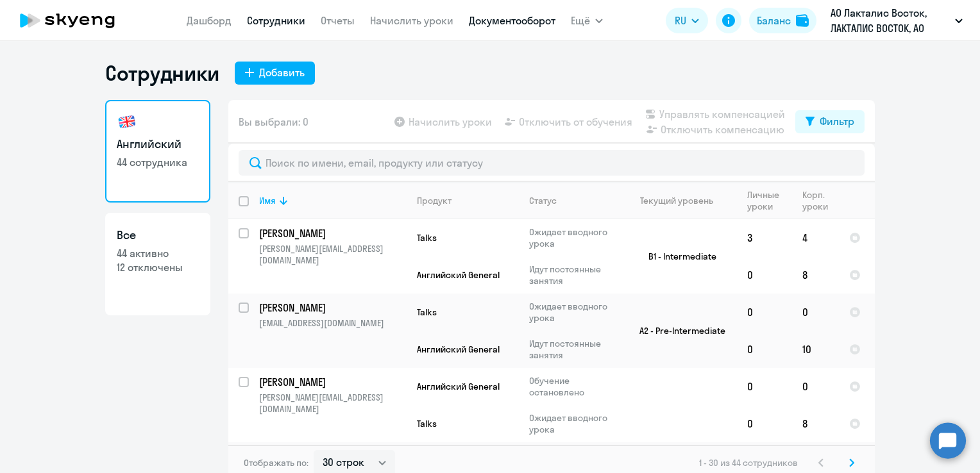  Describe the element at coordinates (551, 163) in the screenshot. I see `input: Поиск по имени, email, продукту или статусу` at that location.